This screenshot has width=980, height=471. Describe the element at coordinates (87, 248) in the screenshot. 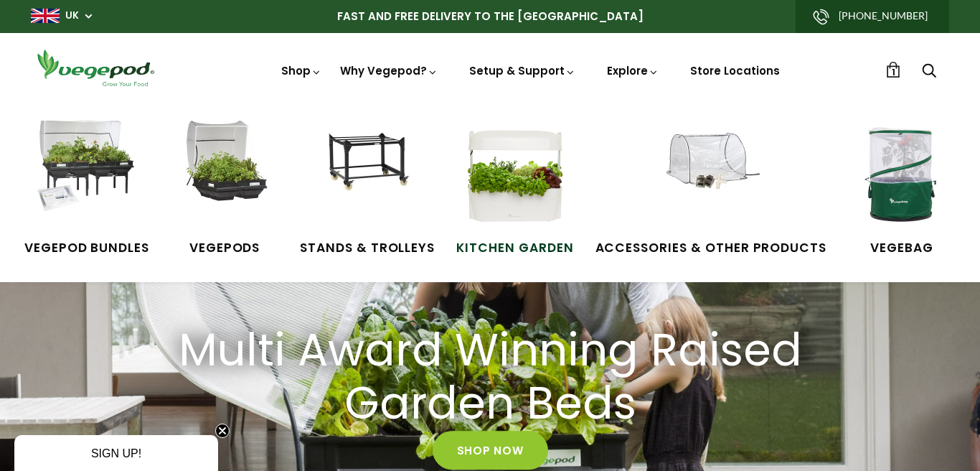

I see `span: Vegepod Bundles` at that location.